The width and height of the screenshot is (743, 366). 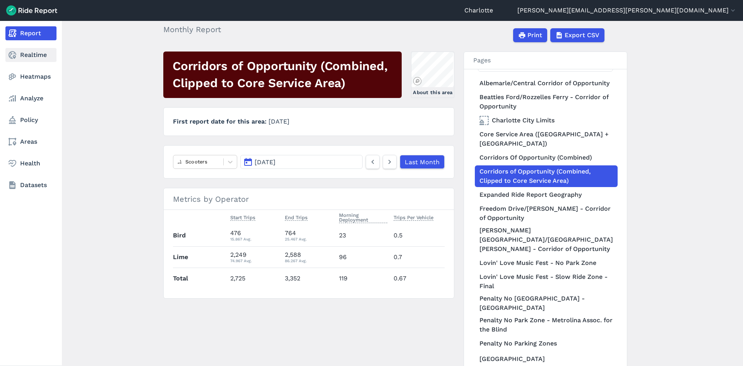 What do you see at coordinates (417, 235) in the screenshot?
I see `td: 0.5` at bounding box center [417, 235].